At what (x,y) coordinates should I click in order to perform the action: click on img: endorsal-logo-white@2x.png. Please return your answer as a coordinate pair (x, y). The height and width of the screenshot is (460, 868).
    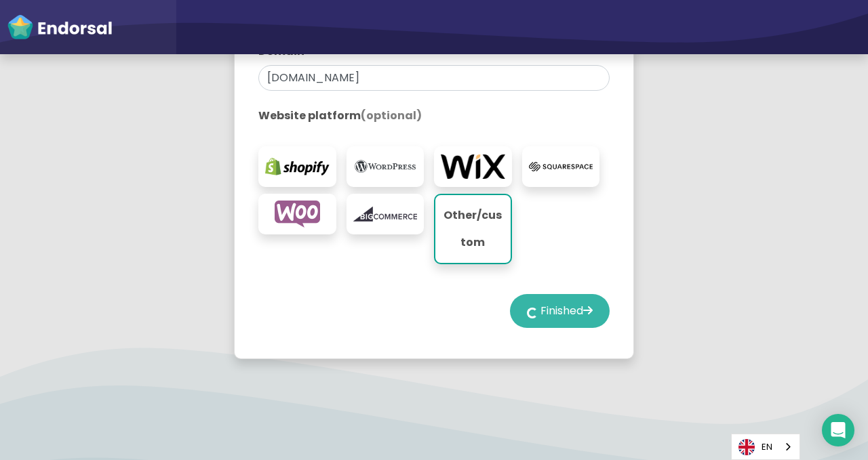
    Looking at the image, I should click on (59, 27).